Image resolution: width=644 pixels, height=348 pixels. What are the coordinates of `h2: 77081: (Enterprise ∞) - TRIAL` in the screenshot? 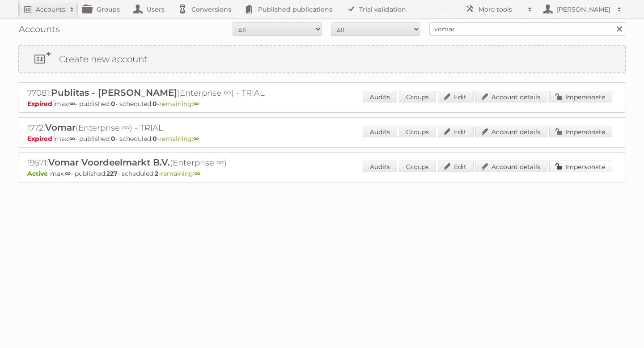 It's located at (184, 93).